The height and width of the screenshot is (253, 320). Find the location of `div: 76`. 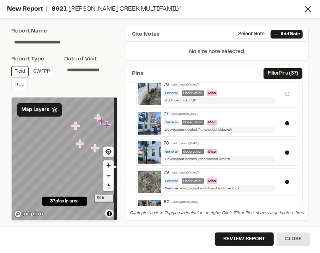

div: 76 is located at coordinates (166, 85).